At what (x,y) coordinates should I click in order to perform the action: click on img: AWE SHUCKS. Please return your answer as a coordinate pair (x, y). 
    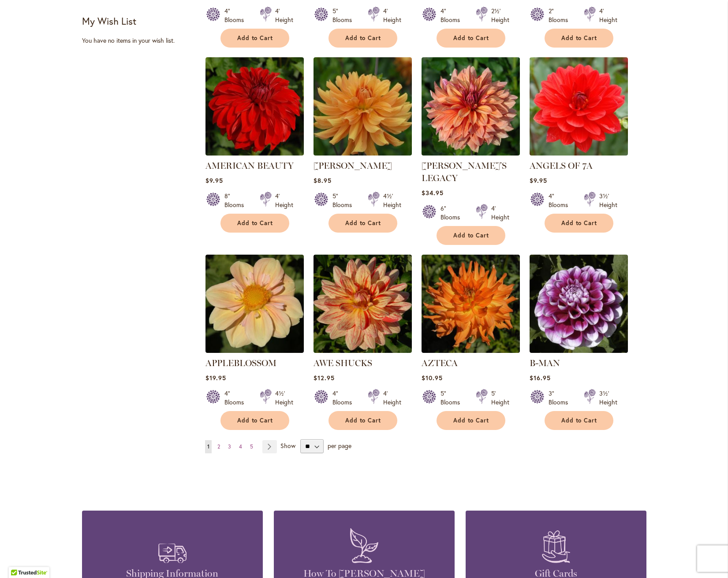
    Looking at the image, I should click on (363, 303).